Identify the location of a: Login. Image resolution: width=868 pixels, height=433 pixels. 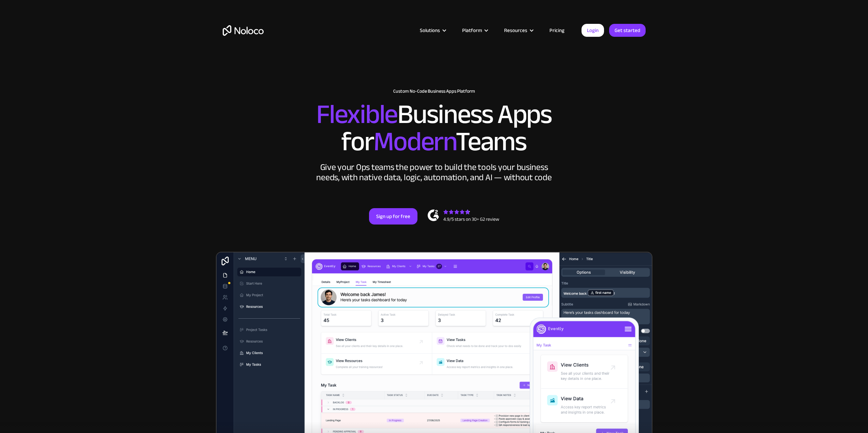
(592, 30).